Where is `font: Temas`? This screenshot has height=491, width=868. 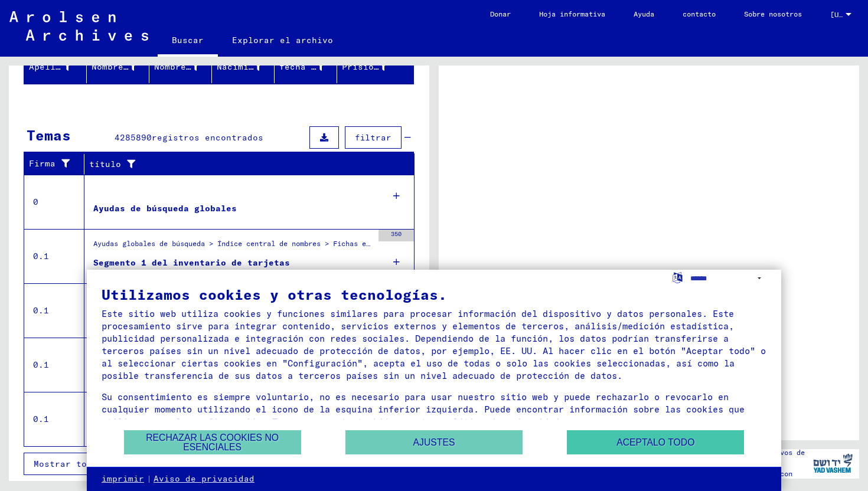
font: Temas is located at coordinates (48, 135).